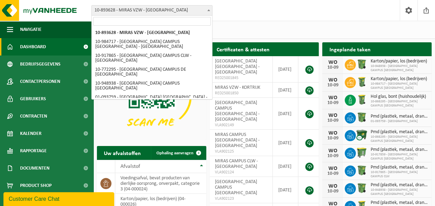 Image resolution: width=435 pixels, height=206 pixels. Describe the element at coordinates (33, 99) in the screenshot. I see `span: Gebruikers` at that location.